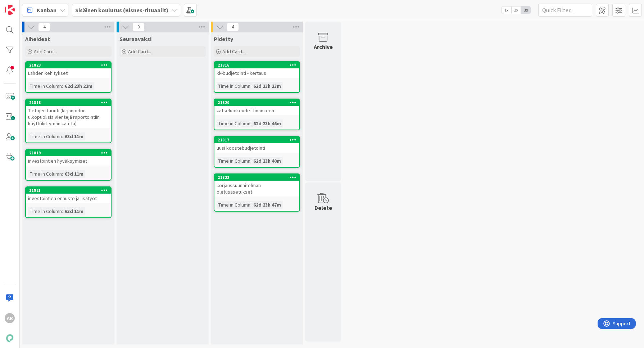 The width and height of the screenshot is (644, 348). What do you see at coordinates (257, 114) in the screenshot?
I see `a: 21820katseluoikeudet financeenTime in Column:62d 23h 46m` at bounding box center [257, 114].